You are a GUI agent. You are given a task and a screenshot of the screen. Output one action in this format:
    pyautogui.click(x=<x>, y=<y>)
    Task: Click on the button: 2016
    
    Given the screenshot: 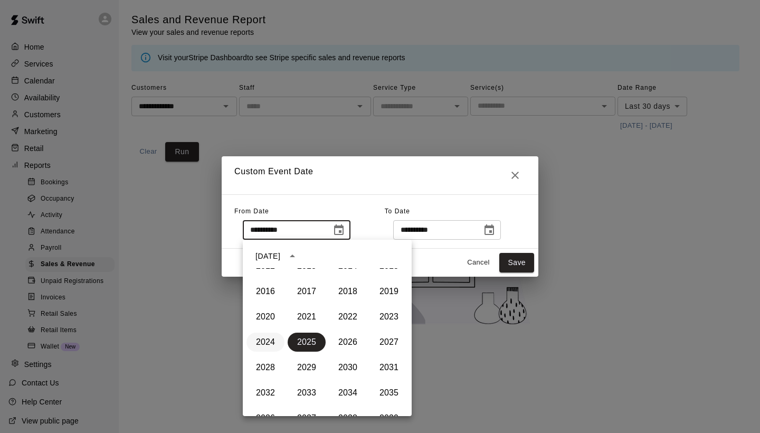 What is the action you would take?
    pyautogui.click(x=265, y=291)
    